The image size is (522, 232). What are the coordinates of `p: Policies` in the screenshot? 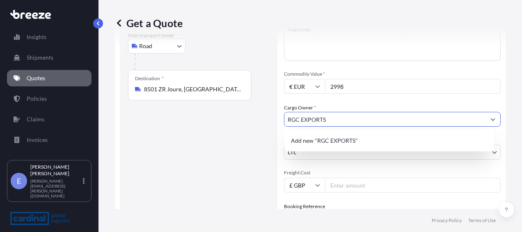 It's located at (37, 99).